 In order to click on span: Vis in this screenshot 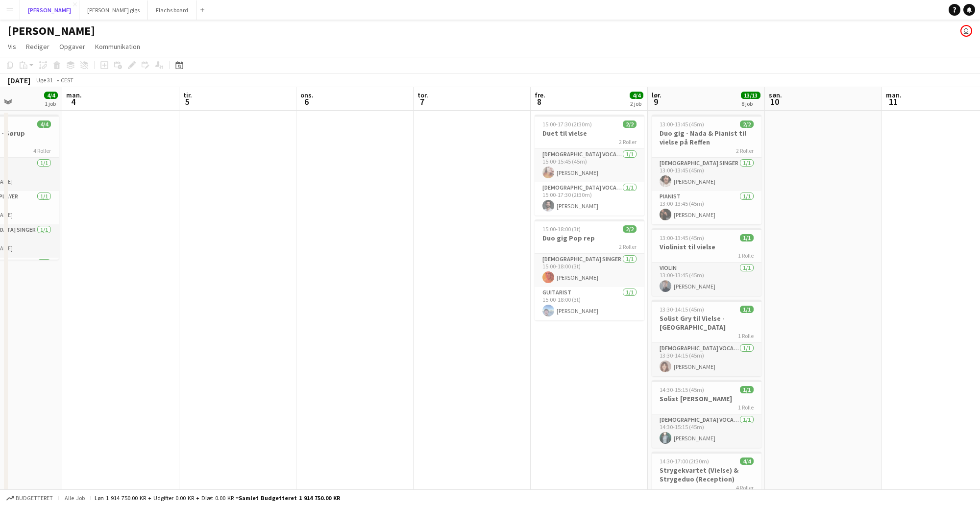, I will do `click(11, 47)`.